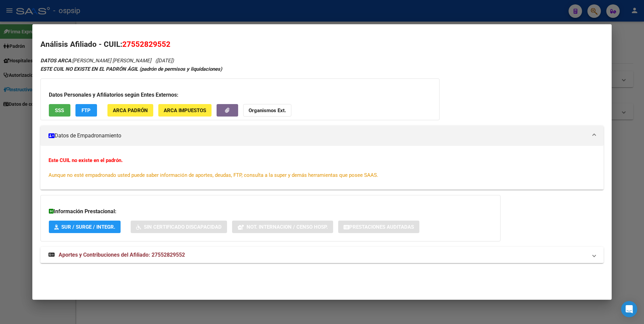  I want to click on span: Aunque no esté empadronado usted puede saber información de aportes, deudas, FTP, consulta a la s..., so click(213, 175).